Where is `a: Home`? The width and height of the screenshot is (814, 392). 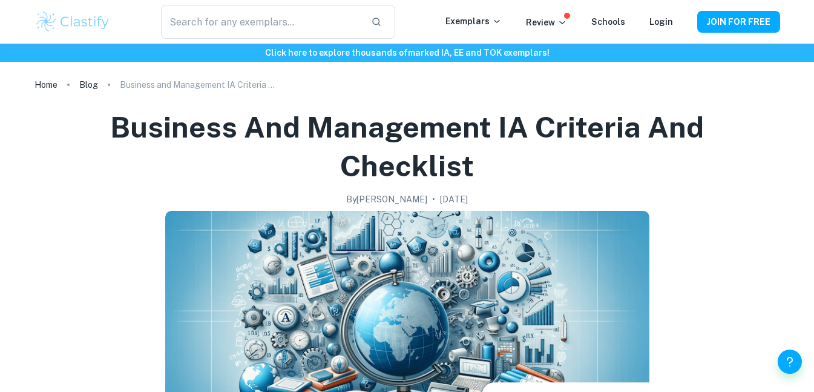
a: Home is located at coordinates (46, 85).